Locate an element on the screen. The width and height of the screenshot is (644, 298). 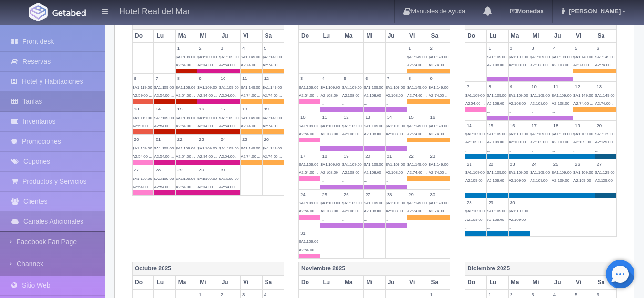
h4: Hotel Real del Mar is located at coordinates (155, 11).